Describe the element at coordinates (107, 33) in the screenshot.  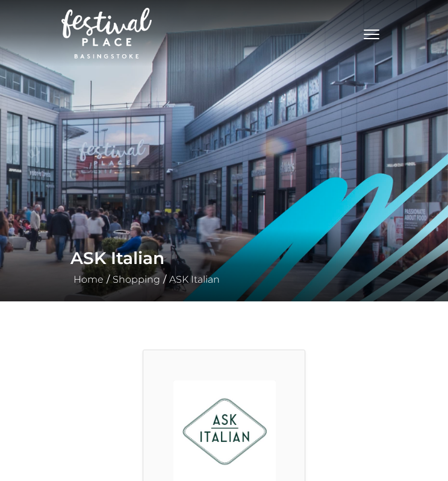
I see `img: Festival Place Logo` at that location.